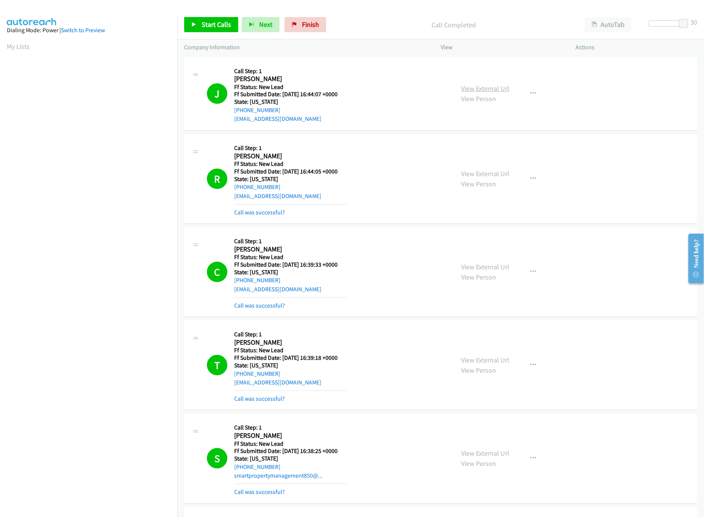 The image size is (704, 517). Describe the element at coordinates (306, 47) in the screenshot. I see `p: Company Information` at that location.